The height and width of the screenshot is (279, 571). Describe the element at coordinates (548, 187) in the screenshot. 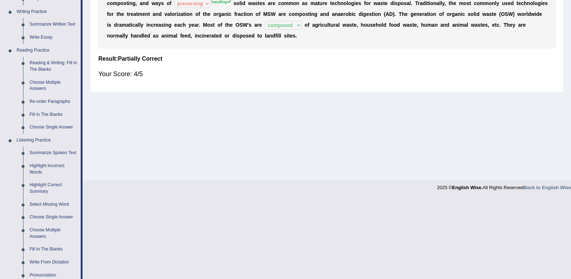

I see `strong: Back to English Wise` at that location.